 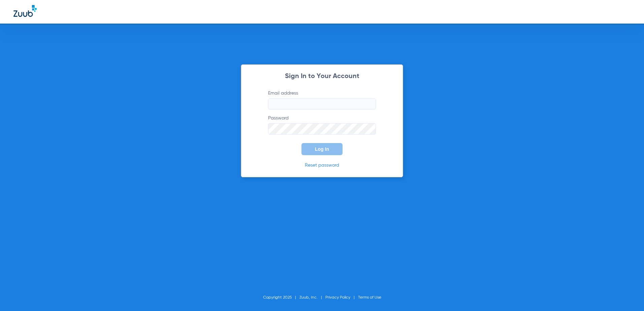 What do you see at coordinates (338, 298) in the screenshot?
I see `a: Privacy Policy` at bounding box center [338, 298].